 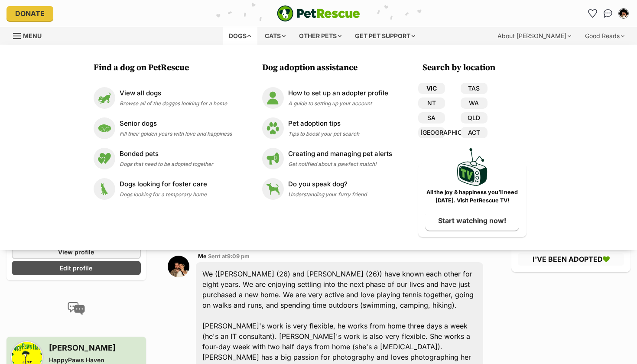 I want to click on img: Pet adoption tips, so click(x=273, y=128).